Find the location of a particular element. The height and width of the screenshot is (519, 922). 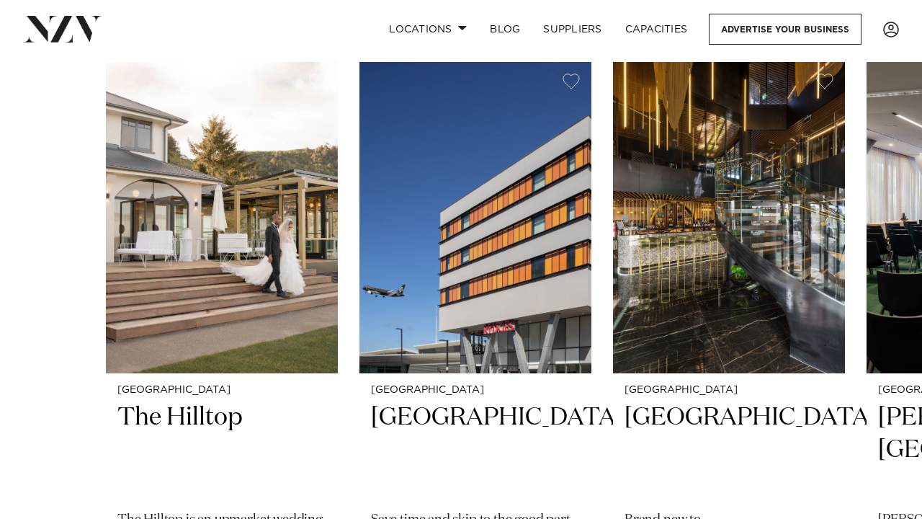

a: Advertise your business is located at coordinates (785, 29).